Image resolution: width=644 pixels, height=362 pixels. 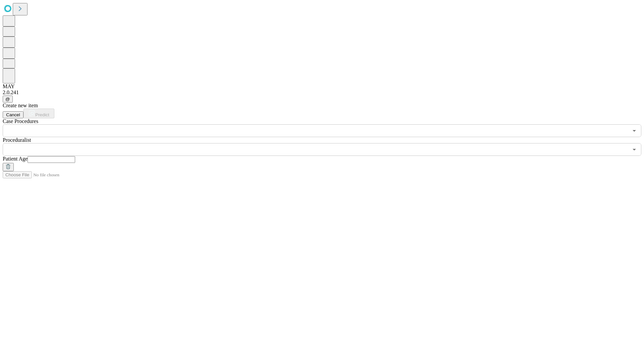 What do you see at coordinates (322, 92) in the screenshot?
I see `div: 2.0.241` at bounding box center [322, 92].